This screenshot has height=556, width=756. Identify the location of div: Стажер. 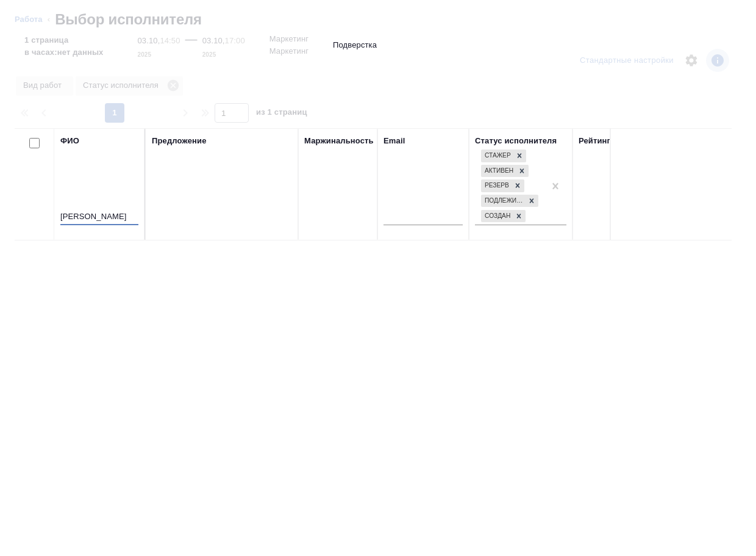
(497, 156).